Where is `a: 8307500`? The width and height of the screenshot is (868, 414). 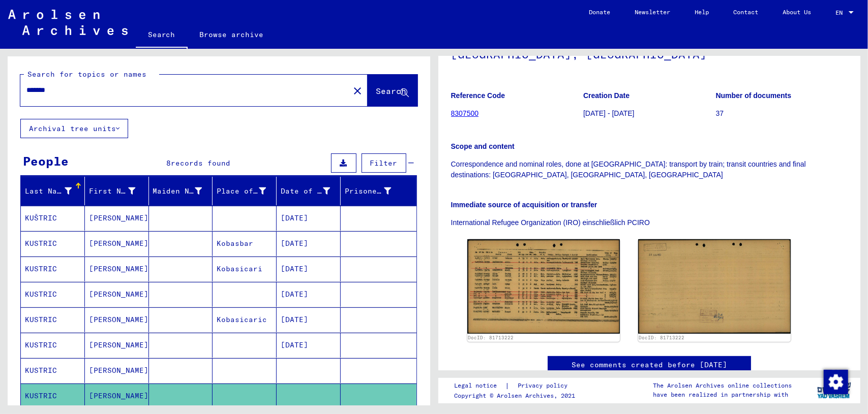 a: 8307500 is located at coordinates (465, 113).